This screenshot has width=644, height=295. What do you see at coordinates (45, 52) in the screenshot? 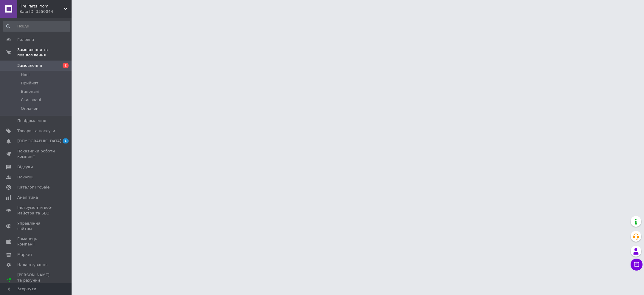
I see `span: Замовлення та повідомлення` at bounding box center [45, 52].